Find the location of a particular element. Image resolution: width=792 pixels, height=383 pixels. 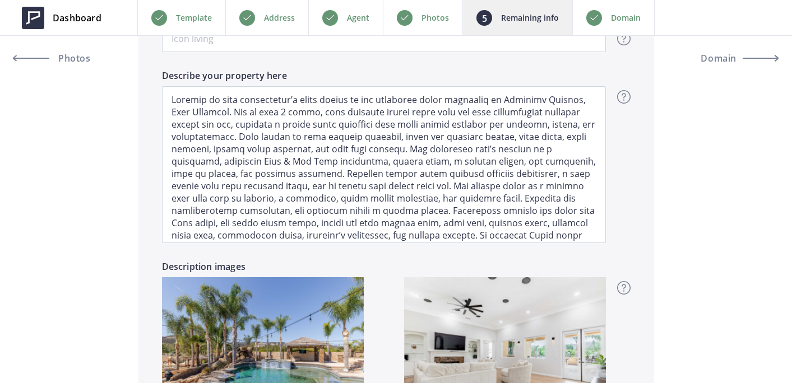

p: Photos is located at coordinates (435, 18).